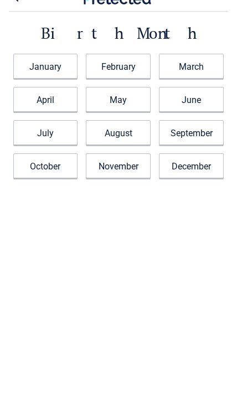 The image size is (237, 413). Describe the element at coordinates (191, 99) in the screenshot. I see `a: June` at that location.